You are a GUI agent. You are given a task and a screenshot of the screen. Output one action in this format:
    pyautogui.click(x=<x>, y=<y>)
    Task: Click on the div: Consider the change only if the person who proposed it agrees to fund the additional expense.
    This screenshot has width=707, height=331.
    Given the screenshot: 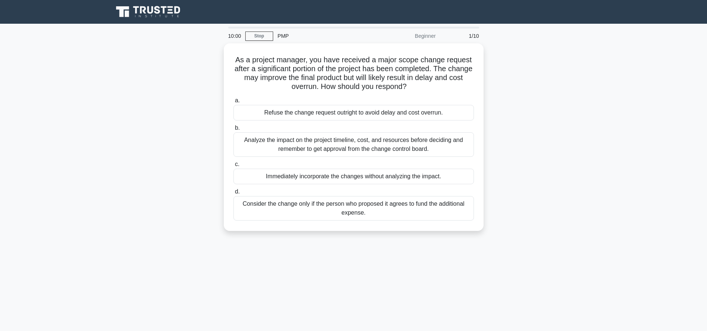 What is the action you would take?
    pyautogui.click(x=354, y=209)
    